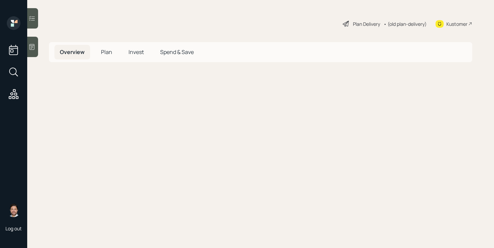 The width and height of the screenshot is (494, 248). I want to click on span: Overview, so click(72, 52).